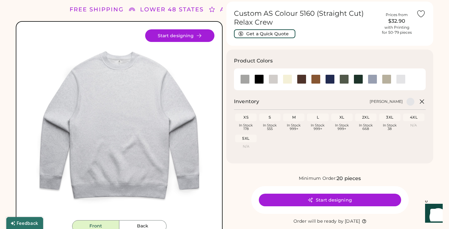 The width and height of the screenshot is (449, 229). I want to click on h2: Inventory, so click(247, 101).